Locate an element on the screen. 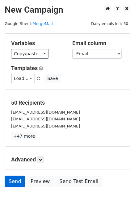 The image size is (135, 221). a: Preview is located at coordinates (40, 181).